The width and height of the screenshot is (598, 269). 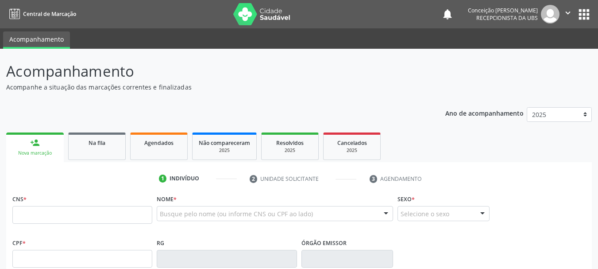 I want to click on p: Ano de acompanhamento, so click(x=484, y=112).